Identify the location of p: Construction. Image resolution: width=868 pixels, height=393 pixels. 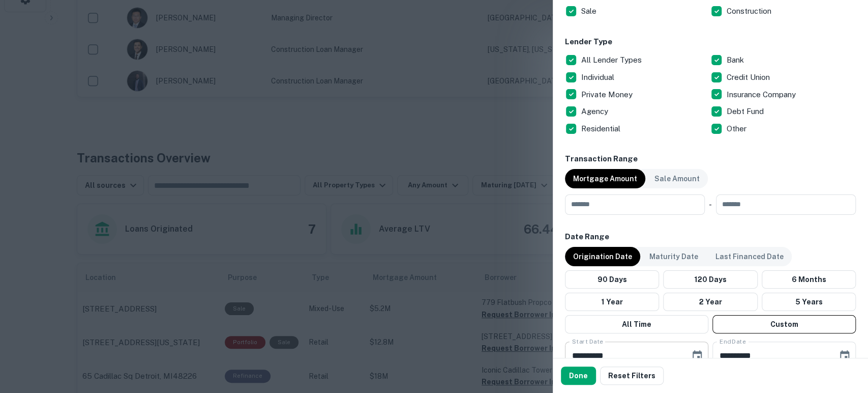
(750, 11).